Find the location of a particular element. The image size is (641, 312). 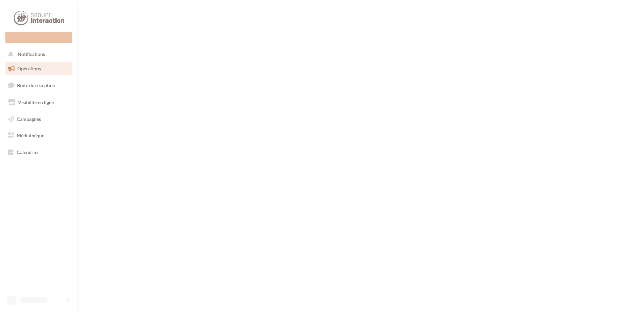

a: Opérations is located at coordinates (39, 69).